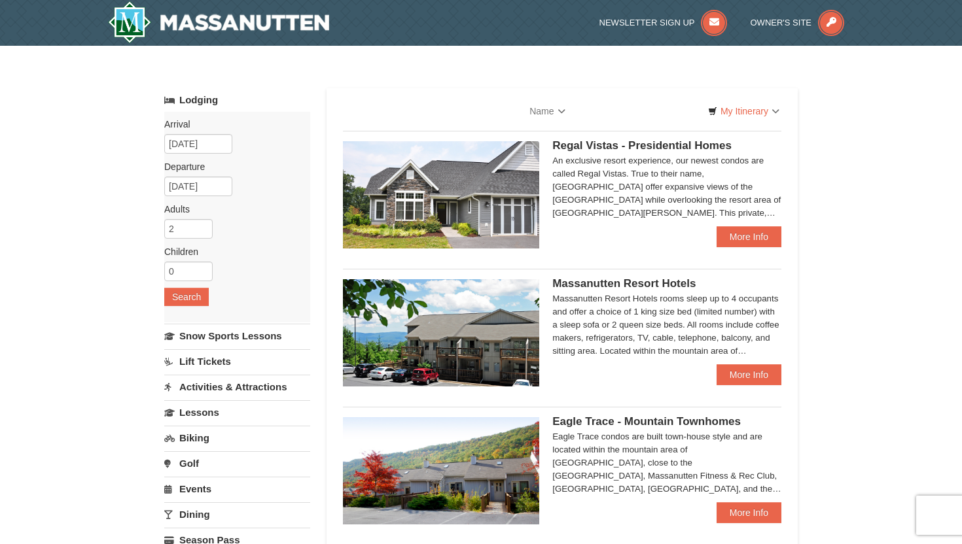 The width and height of the screenshot is (962, 544). I want to click on a: Golf, so click(237, 463).